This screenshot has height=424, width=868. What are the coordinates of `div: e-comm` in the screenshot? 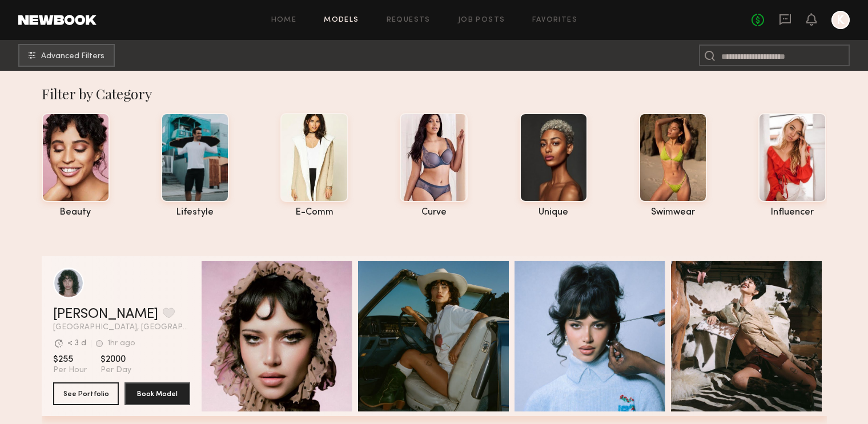 It's located at (314, 212).